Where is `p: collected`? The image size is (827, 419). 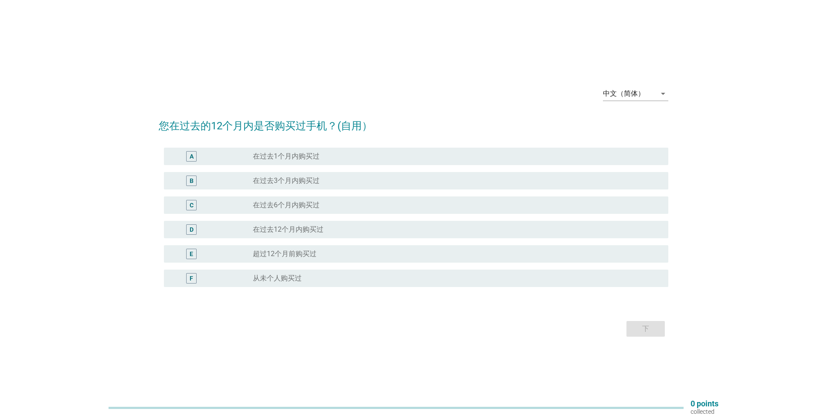
p: collected is located at coordinates (704, 412).